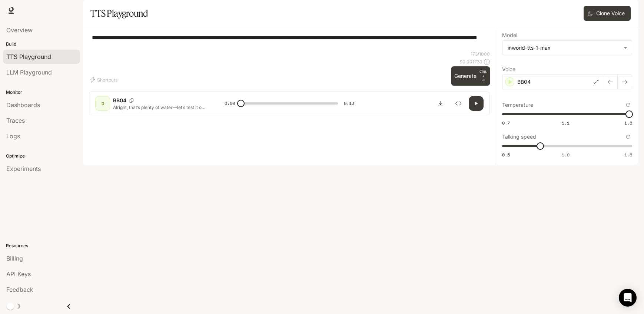 This screenshot has width=644, height=314. What do you see at coordinates (104, 80) in the screenshot?
I see `button: Shortcuts` at bounding box center [104, 80].